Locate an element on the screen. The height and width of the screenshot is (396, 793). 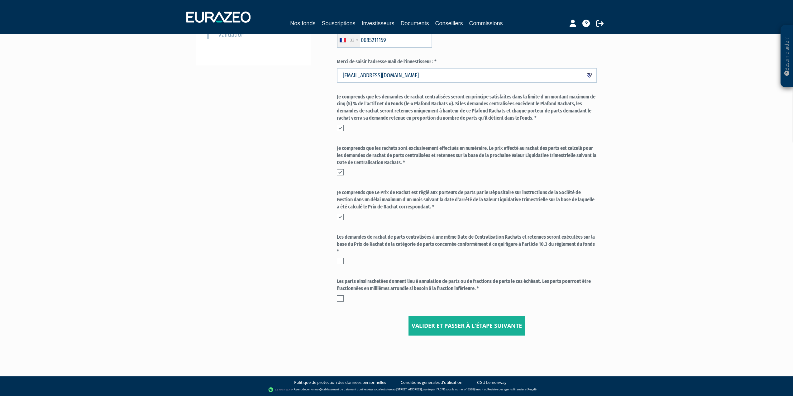
a: Registre des agents financiers (Regafi) is located at coordinates (512, 389).